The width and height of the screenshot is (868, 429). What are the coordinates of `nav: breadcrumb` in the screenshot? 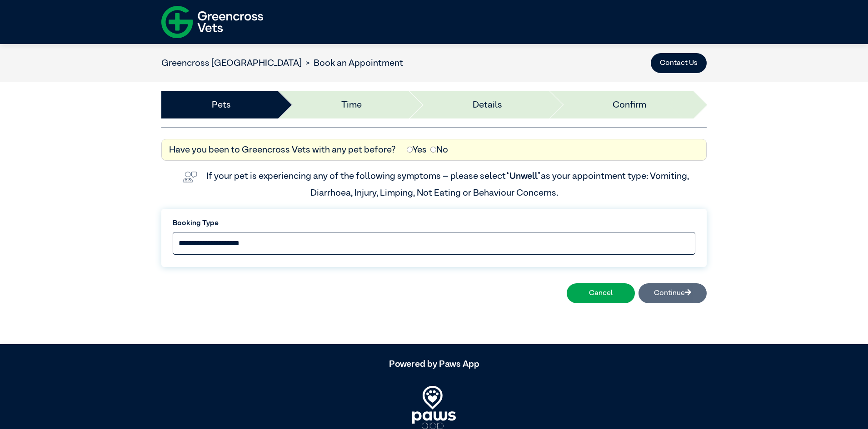 It's located at (282, 63).